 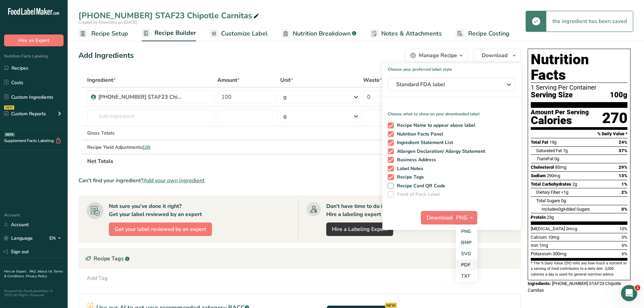 What do you see at coordinates (624, 229) in the screenshot?
I see `span: 10%` at bounding box center [624, 229].